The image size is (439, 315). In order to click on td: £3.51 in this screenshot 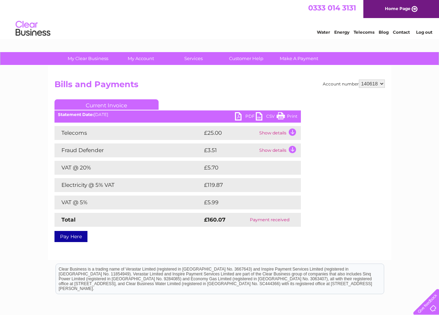, I will do `click(230, 150)`.